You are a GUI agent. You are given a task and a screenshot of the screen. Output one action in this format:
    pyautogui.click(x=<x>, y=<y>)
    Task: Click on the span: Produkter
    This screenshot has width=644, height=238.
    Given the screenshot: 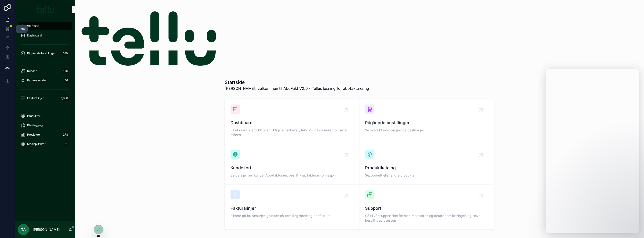 What is the action you would take?
    pyautogui.click(x=34, y=116)
    